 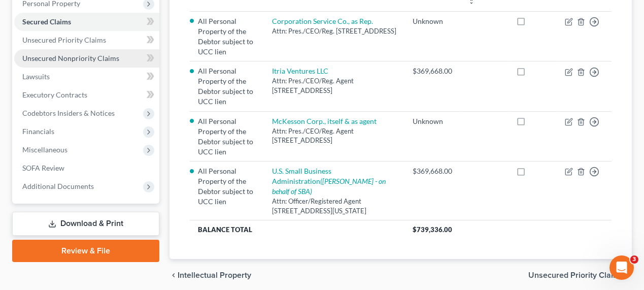 What do you see at coordinates (173, 275) in the screenshot?
I see `i: chevron_left` at bounding box center [173, 275].